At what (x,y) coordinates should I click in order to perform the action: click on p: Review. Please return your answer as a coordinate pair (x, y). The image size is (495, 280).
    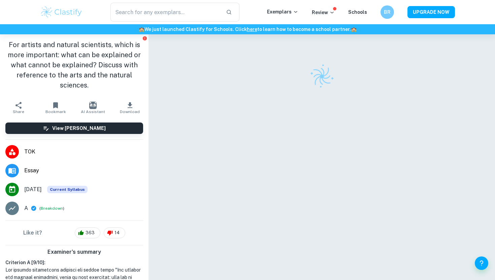
    Looking at the image, I should click on (323, 12).